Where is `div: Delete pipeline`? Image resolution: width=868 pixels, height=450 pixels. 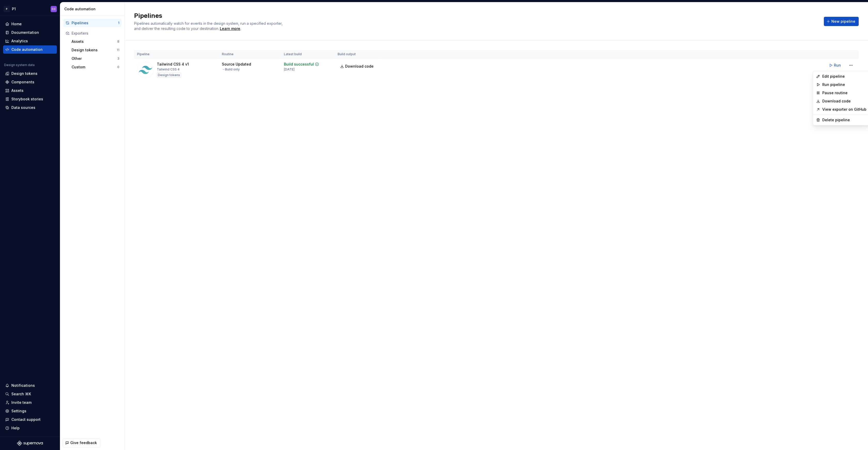 div: Delete pipeline is located at coordinates (845, 120).